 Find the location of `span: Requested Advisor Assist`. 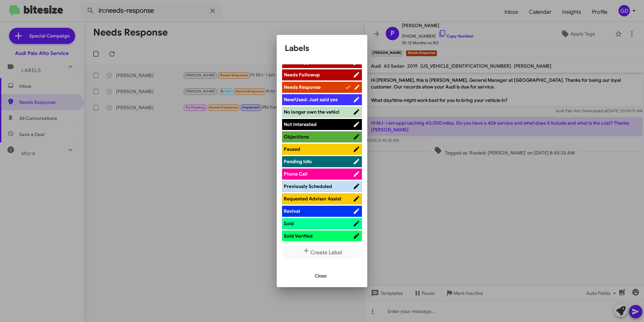

span: Requested Advisor Assist is located at coordinates (313, 198).